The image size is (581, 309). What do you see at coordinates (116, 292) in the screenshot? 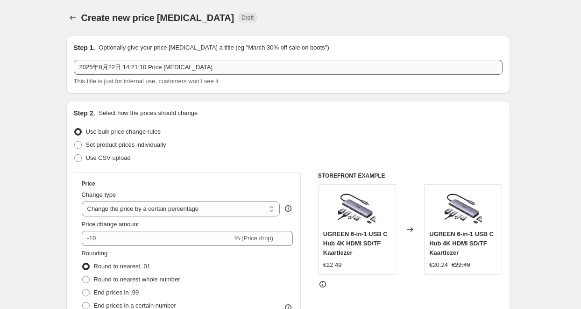
I see `span: End prices in .99` at bounding box center [116, 292].